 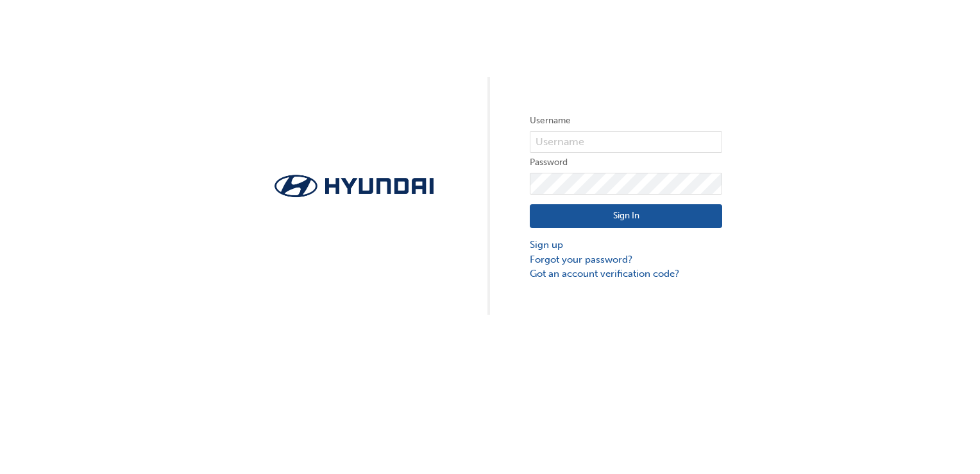 What do you see at coordinates (354, 186) in the screenshot?
I see `img: Trak` at bounding box center [354, 186].